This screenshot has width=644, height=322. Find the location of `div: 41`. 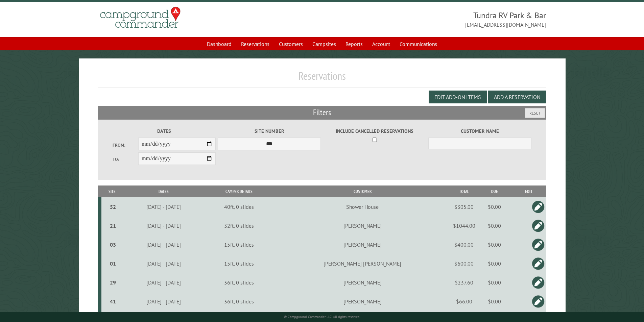

div: 41 is located at coordinates (113, 302).